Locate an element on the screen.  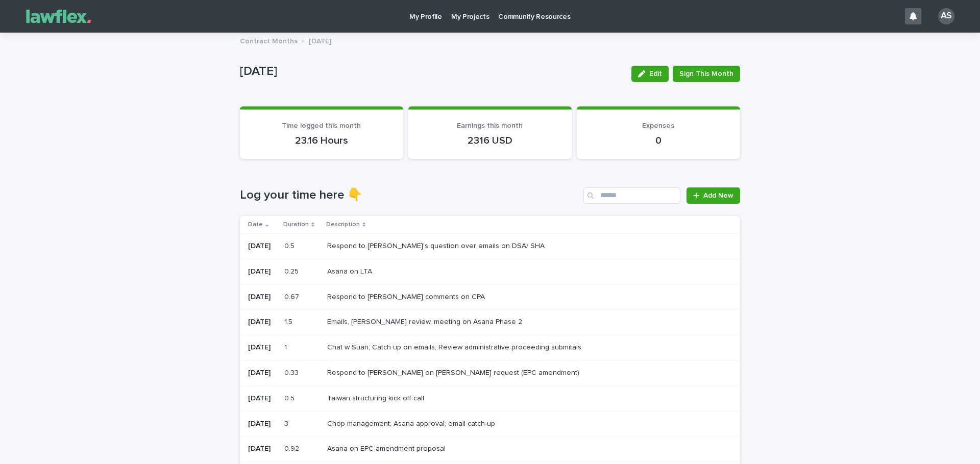
img: Gnvw4qrBSHOAfo8VMhG6 is located at coordinates (59, 16).